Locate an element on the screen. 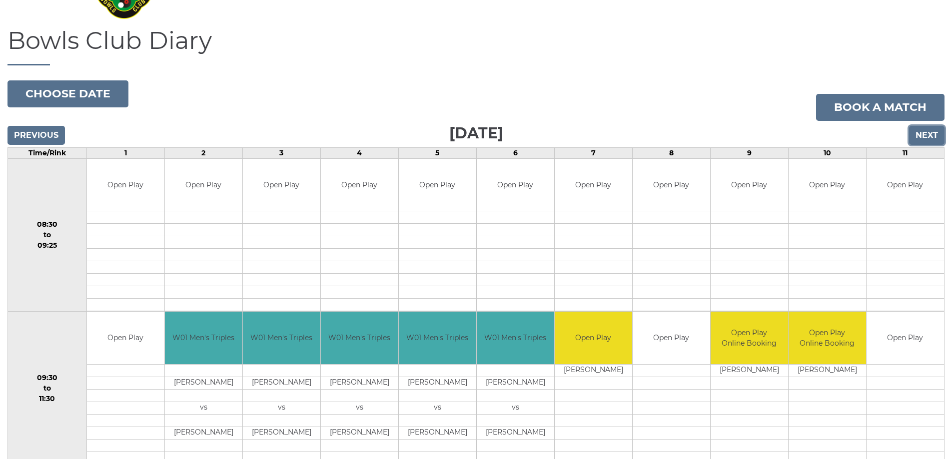  td: 08:30 to 09:25 is located at coordinates (47, 235).